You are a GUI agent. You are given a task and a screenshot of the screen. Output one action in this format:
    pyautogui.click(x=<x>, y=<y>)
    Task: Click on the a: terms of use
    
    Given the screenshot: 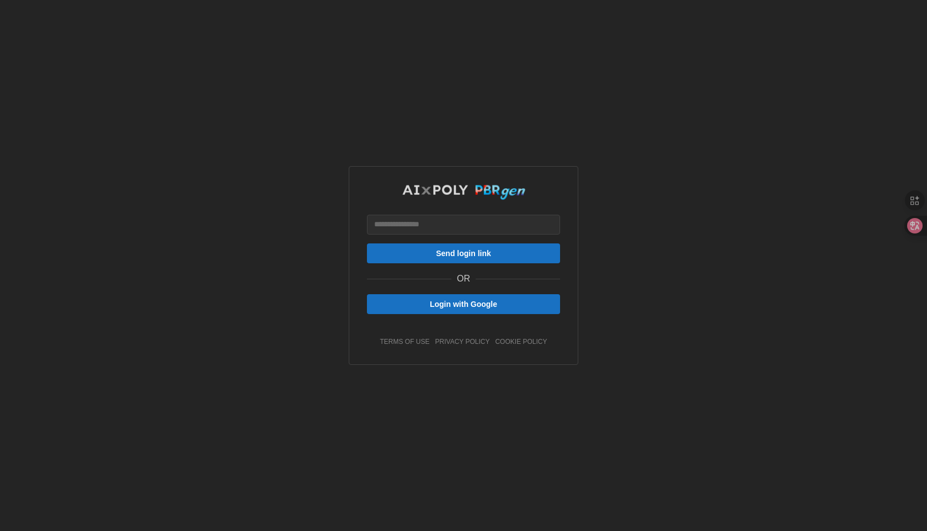 What is the action you would take?
    pyautogui.click(x=405, y=341)
    